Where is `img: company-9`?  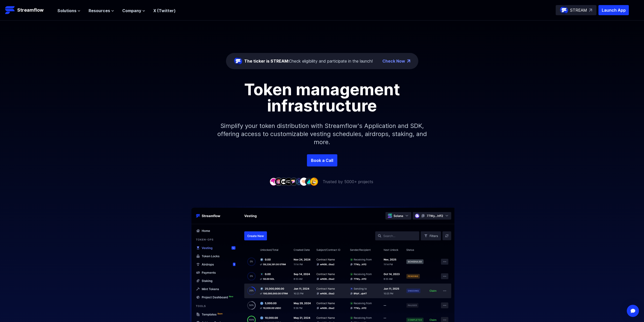
img: company-9 is located at coordinates (314, 181).